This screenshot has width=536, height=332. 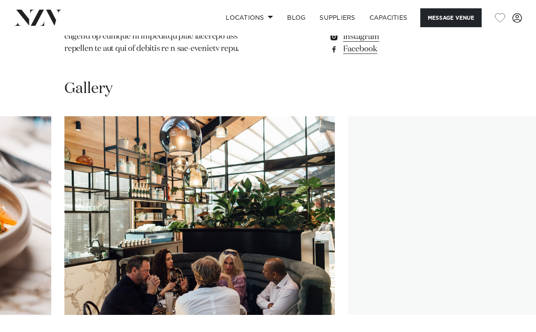 What do you see at coordinates (199, 215) in the screenshot?
I see `swiper-slide: 15 / 22` at bounding box center [199, 215].